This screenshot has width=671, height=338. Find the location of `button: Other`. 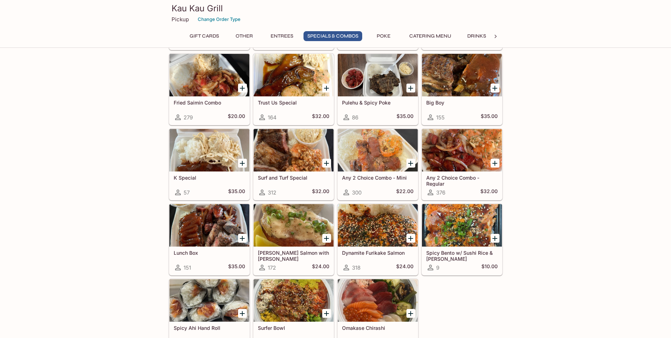

button: Other is located at coordinates (245, 36).